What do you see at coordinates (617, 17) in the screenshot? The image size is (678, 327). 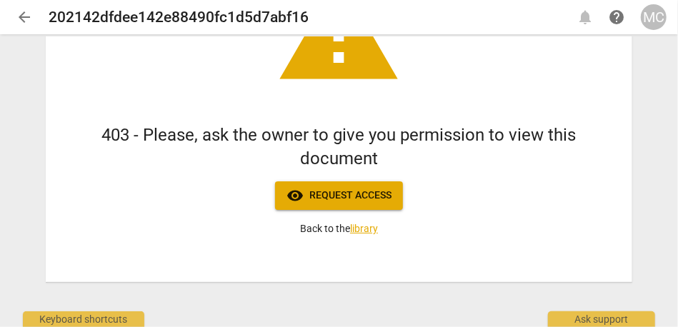 I see `span: help` at bounding box center [617, 17].